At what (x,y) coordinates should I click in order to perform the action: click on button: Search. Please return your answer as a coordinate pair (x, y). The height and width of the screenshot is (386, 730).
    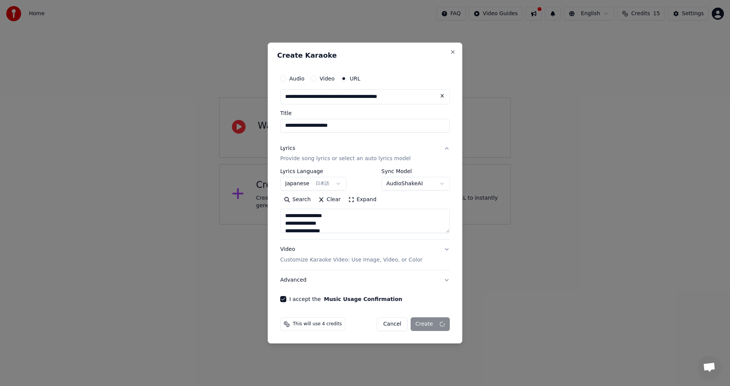
    Looking at the image, I should click on (297, 200).